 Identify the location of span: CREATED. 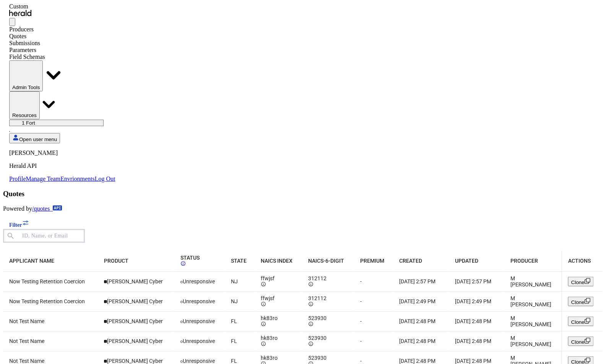
(411, 260).